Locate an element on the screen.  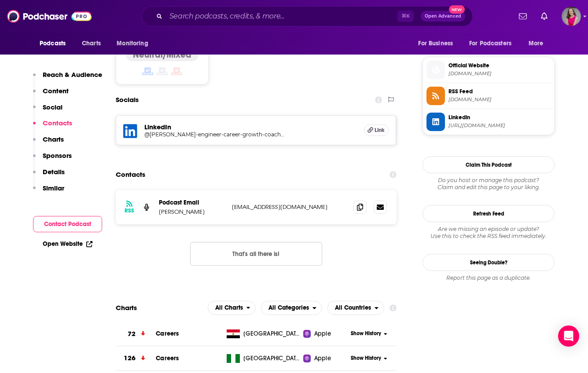
h3: 72 is located at coordinates (132, 334).